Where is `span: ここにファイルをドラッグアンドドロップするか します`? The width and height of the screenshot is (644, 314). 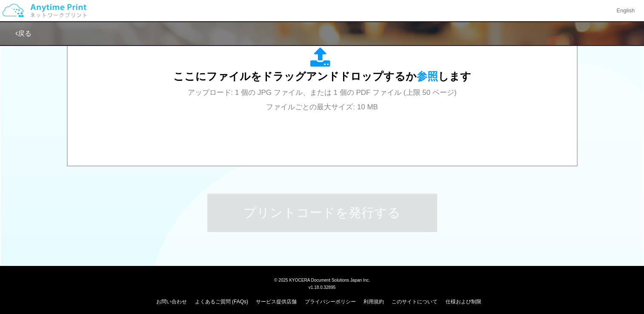 span: ここにファイルをドラッグアンドドロップするか します is located at coordinates (322, 76).